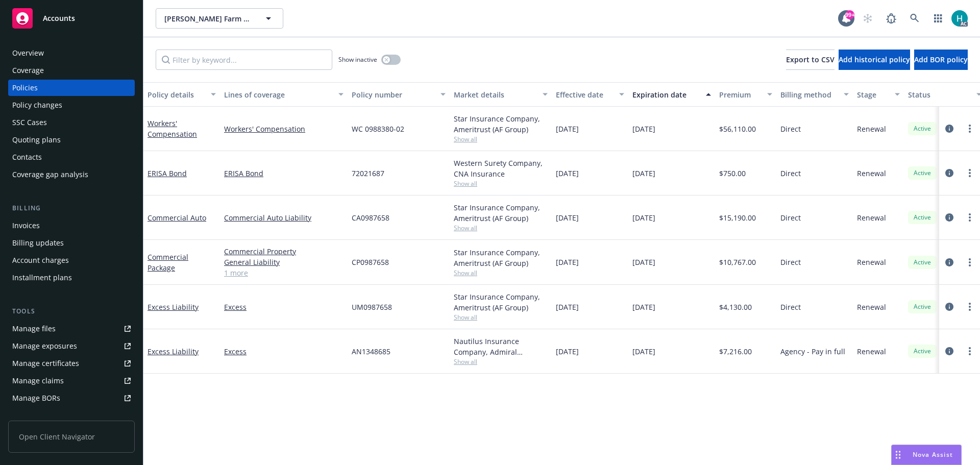 The image size is (980, 465). I want to click on a: SSC Cases, so click(72, 122).